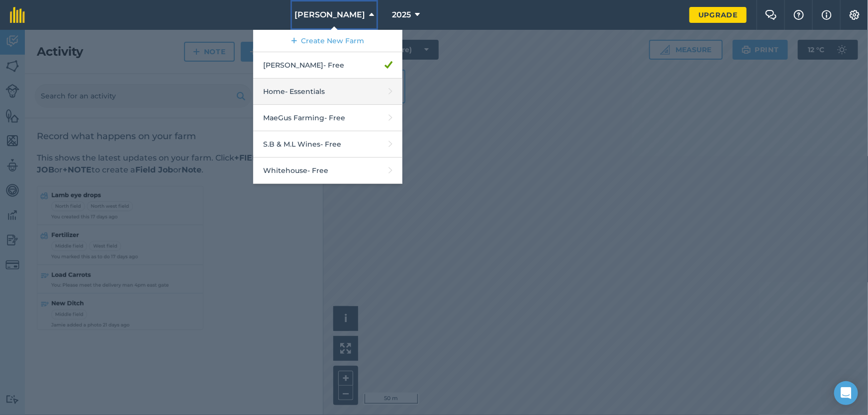 The height and width of the screenshot is (415, 868). What do you see at coordinates (401, 15) in the screenshot?
I see `span: 2025` at bounding box center [401, 15].